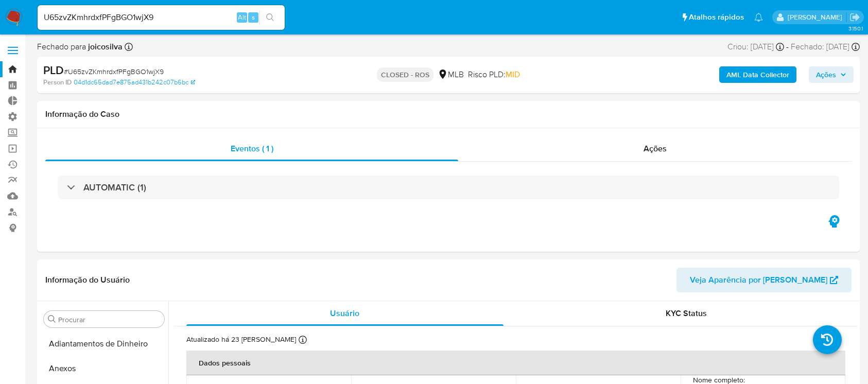 Image resolution: width=868 pixels, height=384 pixels. Describe the element at coordinates (449, 188) in the screenshot. I see `div: AUTOMATIC (1)` at that location.